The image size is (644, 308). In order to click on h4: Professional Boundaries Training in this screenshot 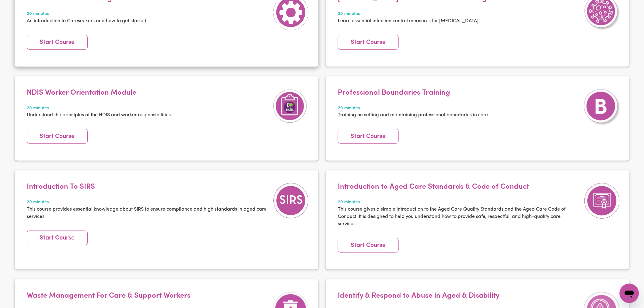, I will do `click(414, 93)`.